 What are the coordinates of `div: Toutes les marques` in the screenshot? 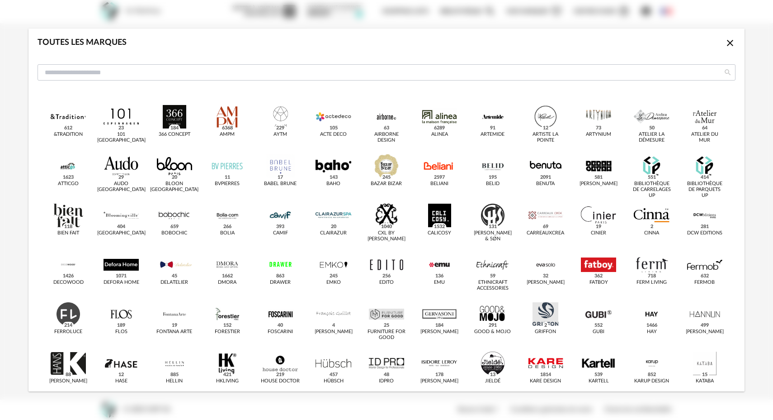 It's located at (82, 43).